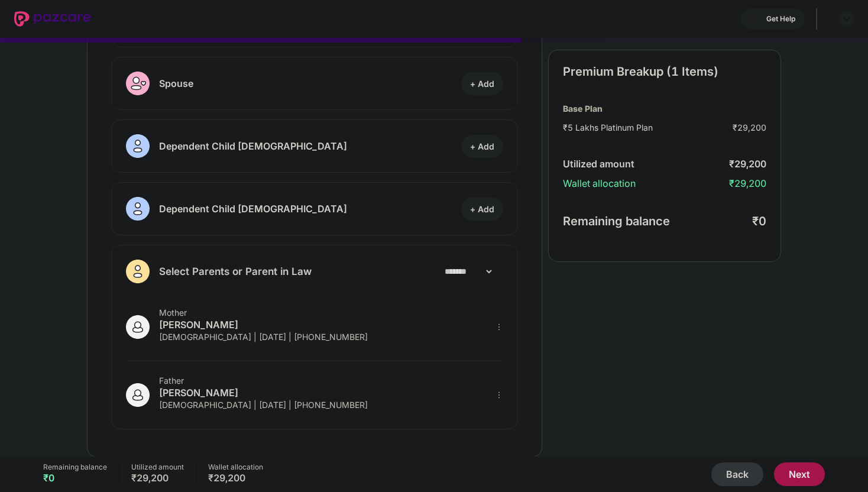 The width and height of the screenshot is (868, 492). What do you see at coordinates (799, 474) in the screenshot?
I see `button: Next` at bounding box center [799, 474].